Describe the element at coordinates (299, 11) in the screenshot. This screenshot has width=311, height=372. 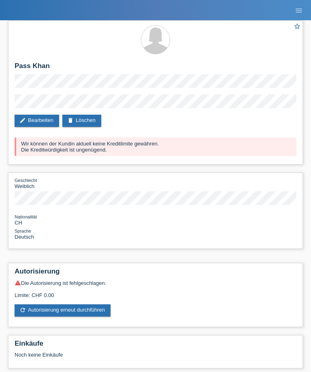
I see `i: menu` at that location.